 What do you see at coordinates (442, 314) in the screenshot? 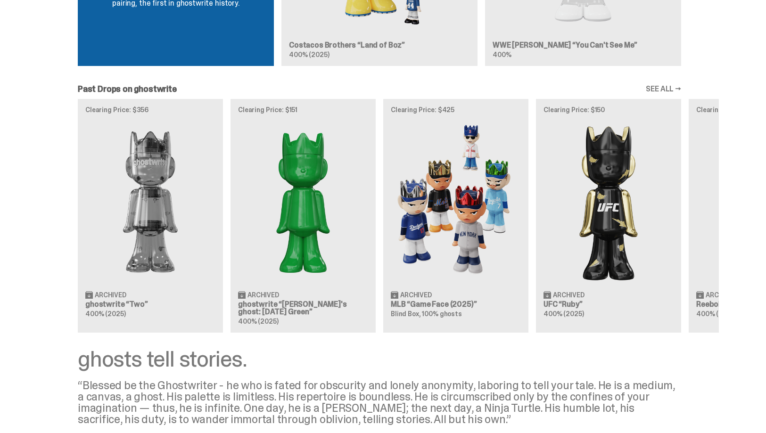
I see `span: 100% ghosts` at bounding box center [442, 314].